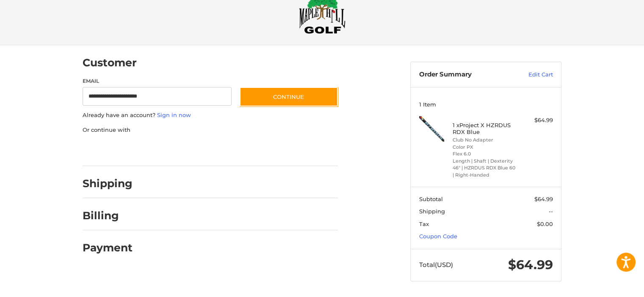  I want to click on h2: Payment, so click(107, 248).